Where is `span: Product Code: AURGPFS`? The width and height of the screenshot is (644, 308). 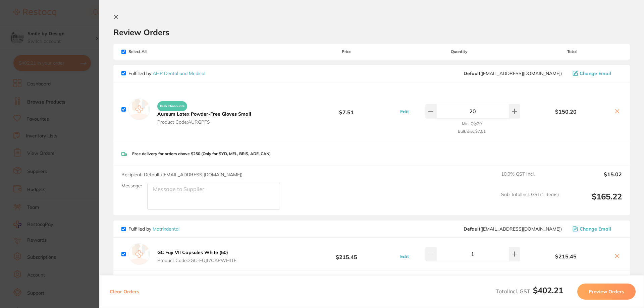 span: Product Code: AURGPFS is located at coordinates (204, 122).